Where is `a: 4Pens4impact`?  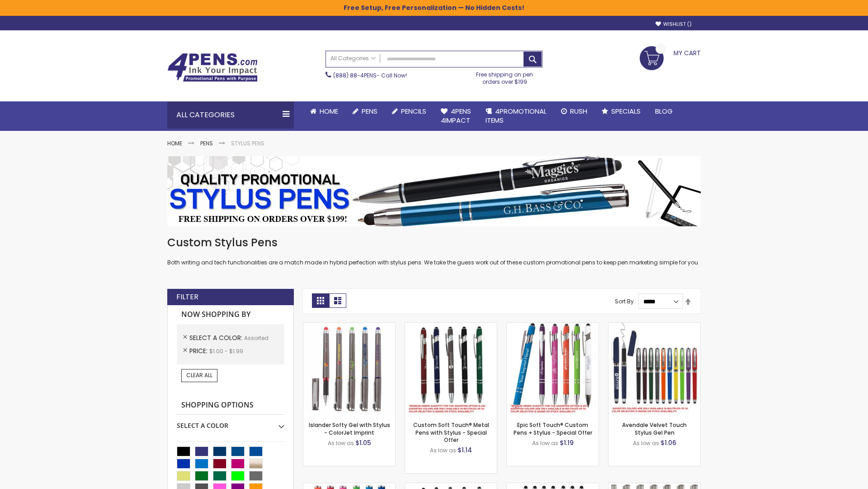
a: 4Pens4impact is located at coordinates (456, 116).